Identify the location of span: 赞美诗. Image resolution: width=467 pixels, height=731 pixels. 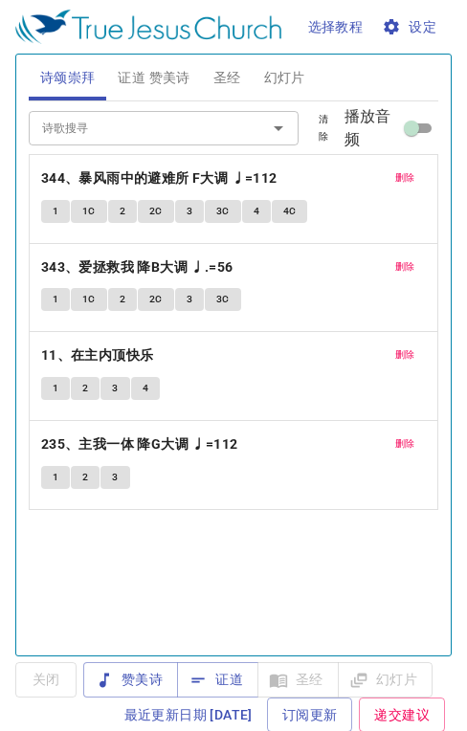
(130, 680).